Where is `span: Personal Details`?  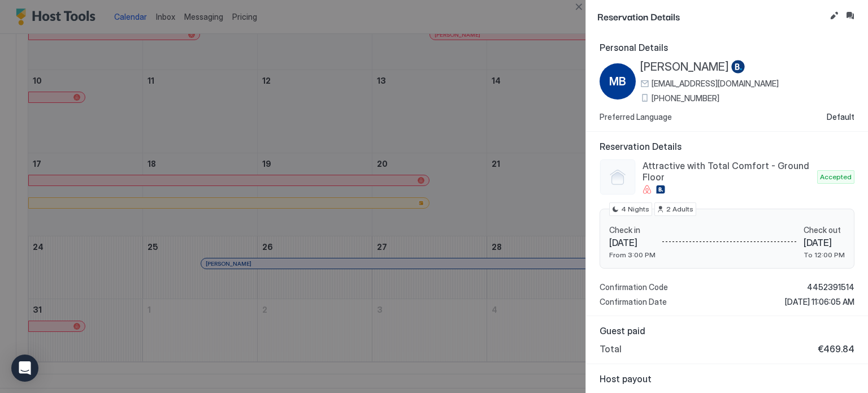 span: Personal Details is located at coordinates (727, 48).